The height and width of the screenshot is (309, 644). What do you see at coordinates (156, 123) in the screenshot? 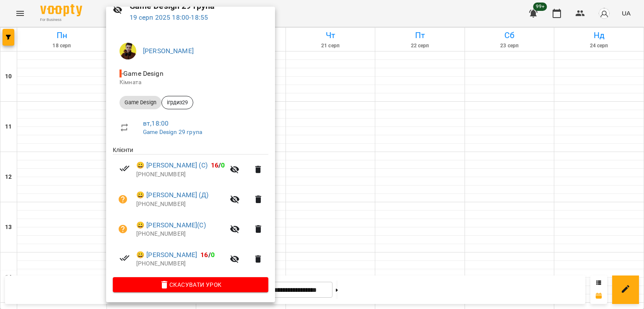
I see `a: вт , 18:00` at bounding box center [156, 123].